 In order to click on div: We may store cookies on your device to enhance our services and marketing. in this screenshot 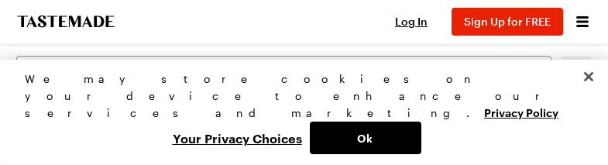, I will do `click(298, 96)`.